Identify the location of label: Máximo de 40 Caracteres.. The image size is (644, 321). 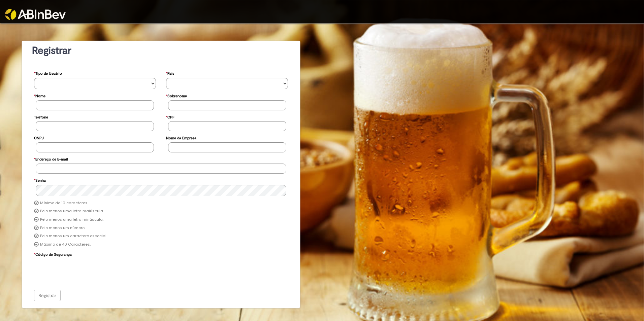
(65, 245).